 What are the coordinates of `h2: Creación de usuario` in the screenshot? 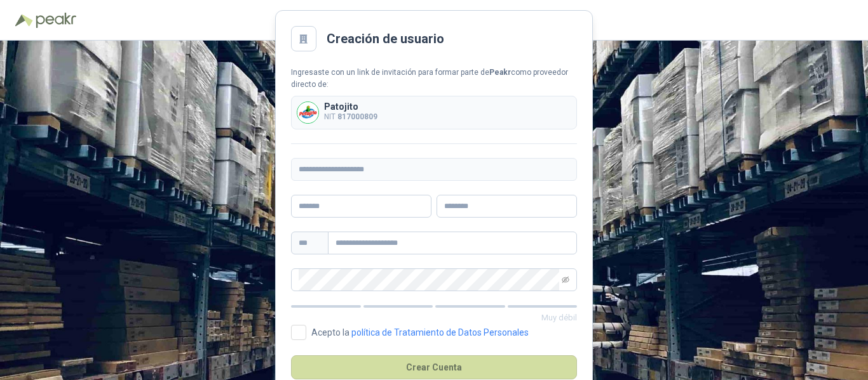 It's located at (385, 39).